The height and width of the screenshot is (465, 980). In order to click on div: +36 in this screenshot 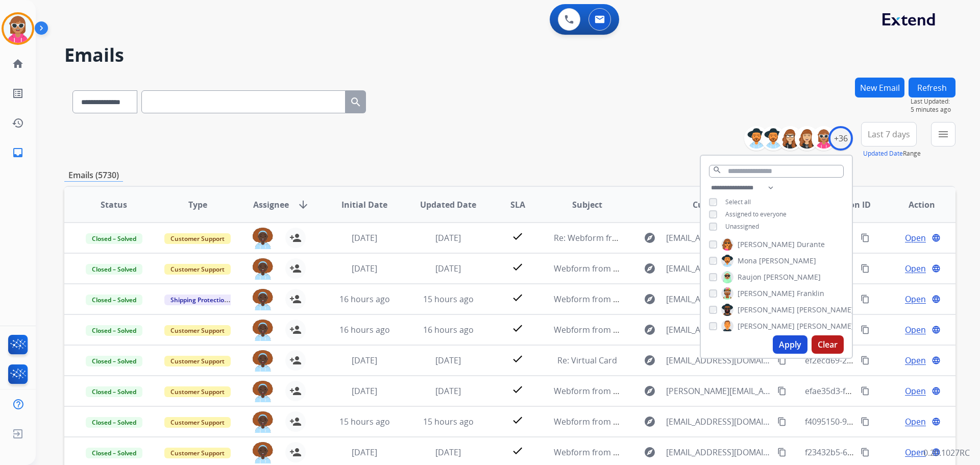, I will do `click(841, 139)`.